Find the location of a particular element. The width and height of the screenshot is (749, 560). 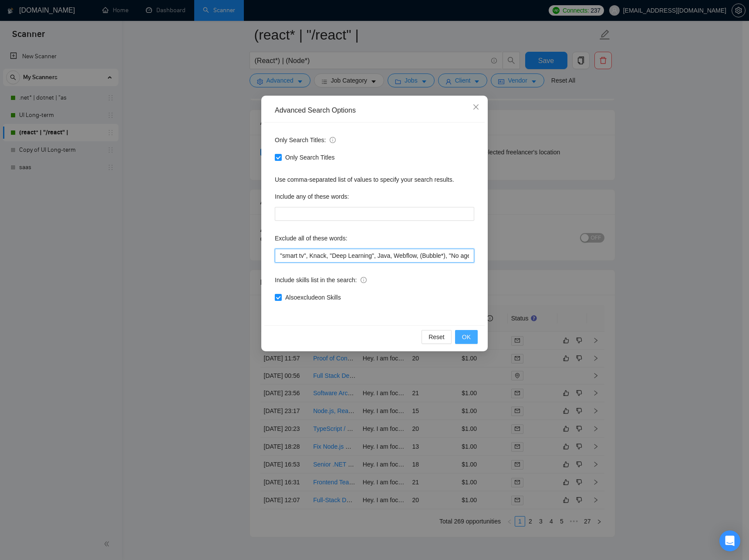

span: OK is located at coordinates (467, 337).